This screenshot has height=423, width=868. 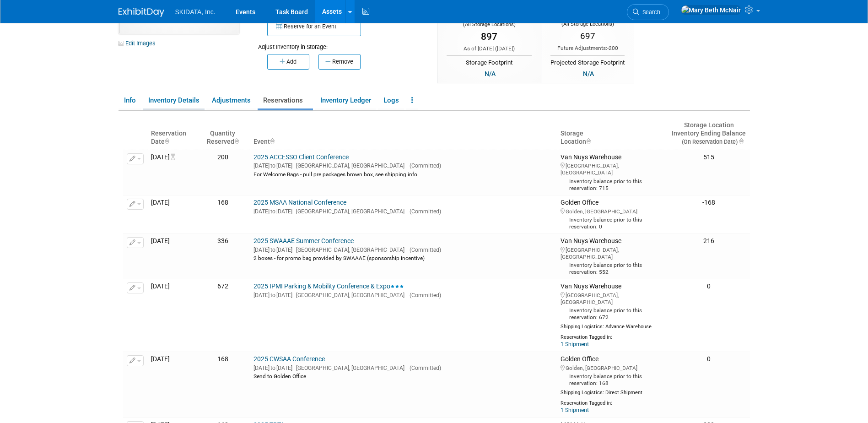 What do you see at coordinates (648, 12) in the screenshot?
I see `a: Search` at bounding box center [648, 12].